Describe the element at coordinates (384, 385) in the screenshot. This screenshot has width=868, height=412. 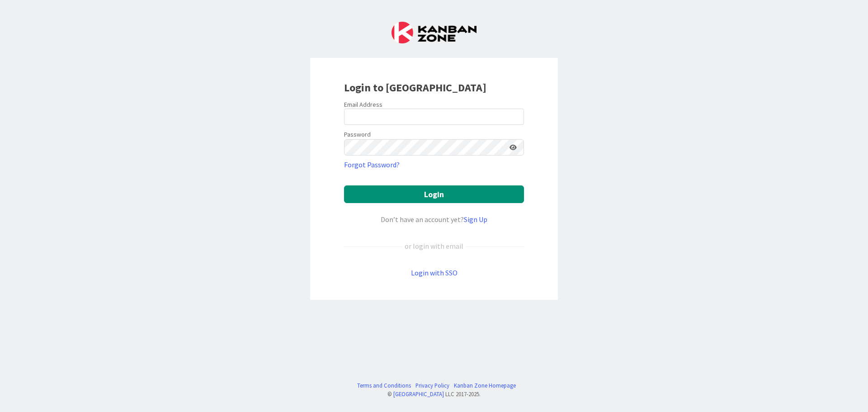
I see `a: Terms and Conditions` at that location.